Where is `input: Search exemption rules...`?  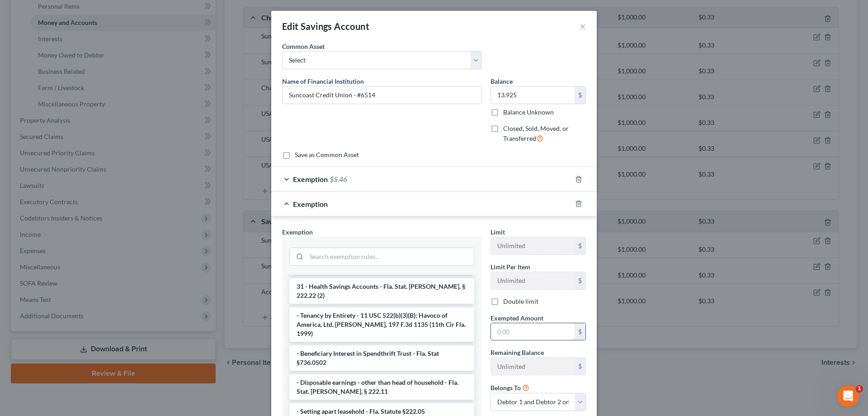
input: Search exemption rules... is located at coordinates (390, 256).